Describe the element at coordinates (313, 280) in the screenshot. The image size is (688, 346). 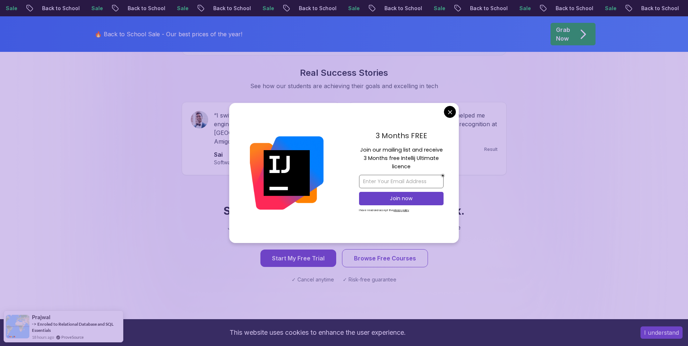
I see `span: ✓ Cancel anytime` at that location.